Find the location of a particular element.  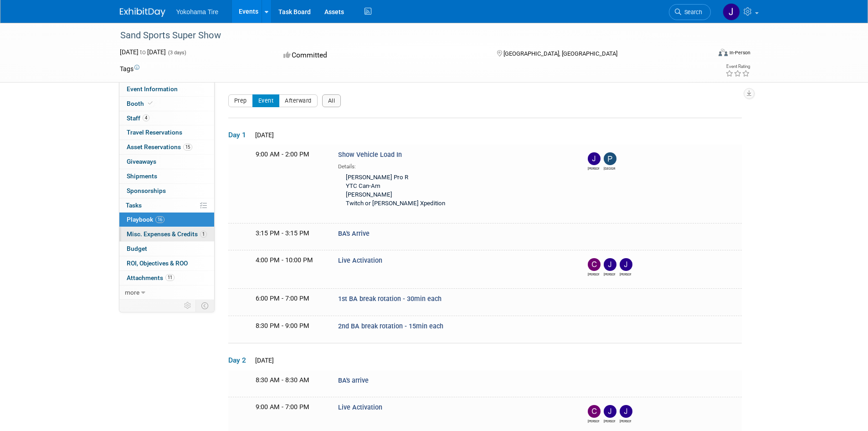

span: to is located at coordinates (142, 52).